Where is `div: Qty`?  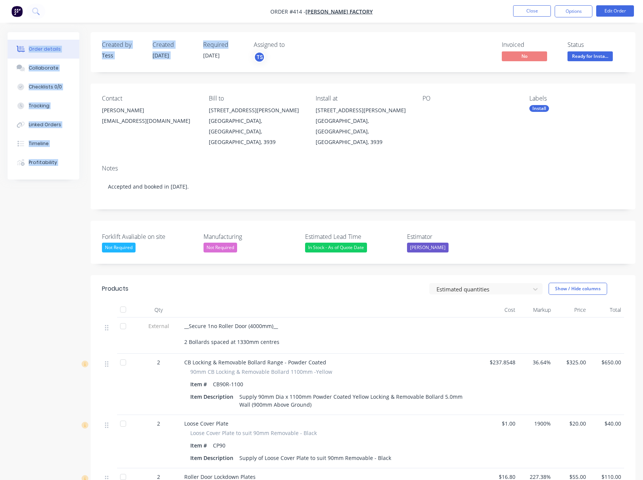 div: Qty is located at coordinates (159, 310).